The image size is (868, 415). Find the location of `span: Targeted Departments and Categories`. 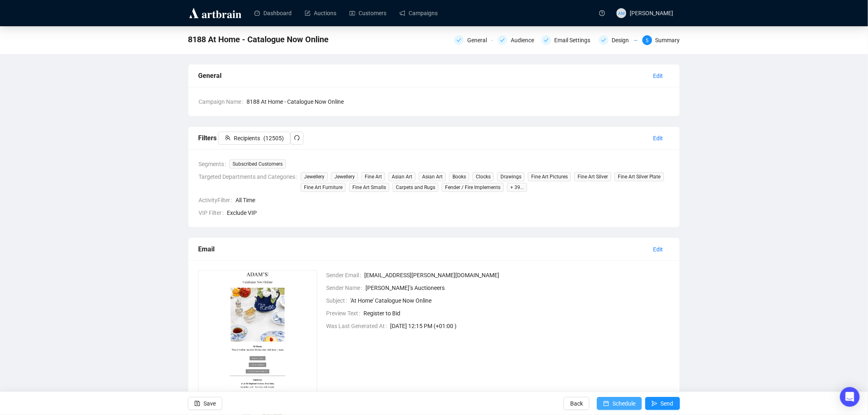

span: Targeted Departments and Categories is located at coordinates (250, 182).